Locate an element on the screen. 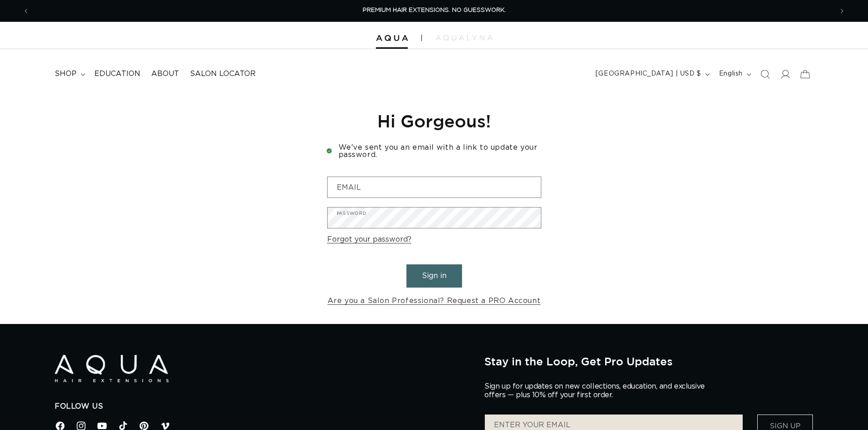 The image size is (868, 430). a: Are you a Salon Professional? Request a PRO Account is located at coordinates (434, 301).